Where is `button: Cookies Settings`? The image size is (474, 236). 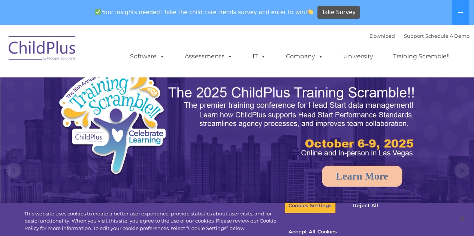
button: Cookies Settings is located at coordinates (310, 206).